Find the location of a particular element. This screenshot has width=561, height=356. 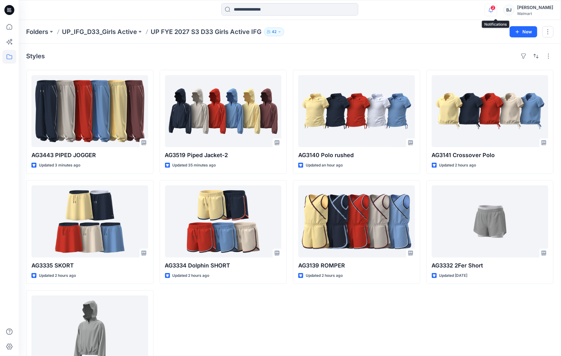

div: Walmart is located at coordinates (535, 13).